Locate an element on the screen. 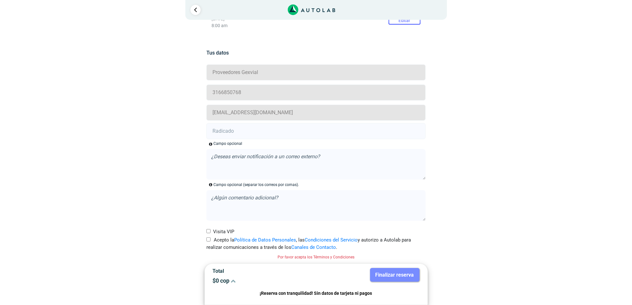  button: Editar is located at coordinates (405, 20).